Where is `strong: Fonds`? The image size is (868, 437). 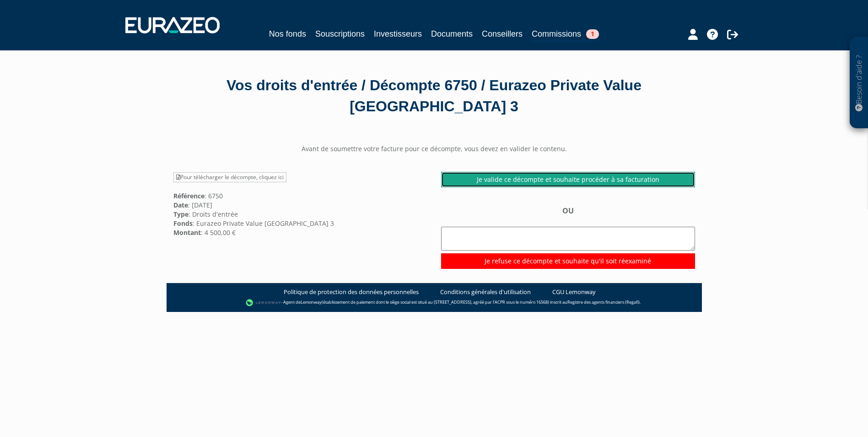 strong: Fonds is located at coordinates (183, 223).